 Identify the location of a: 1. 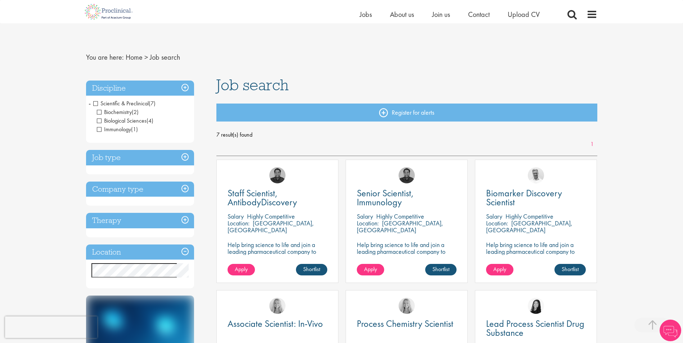
(592, 144).